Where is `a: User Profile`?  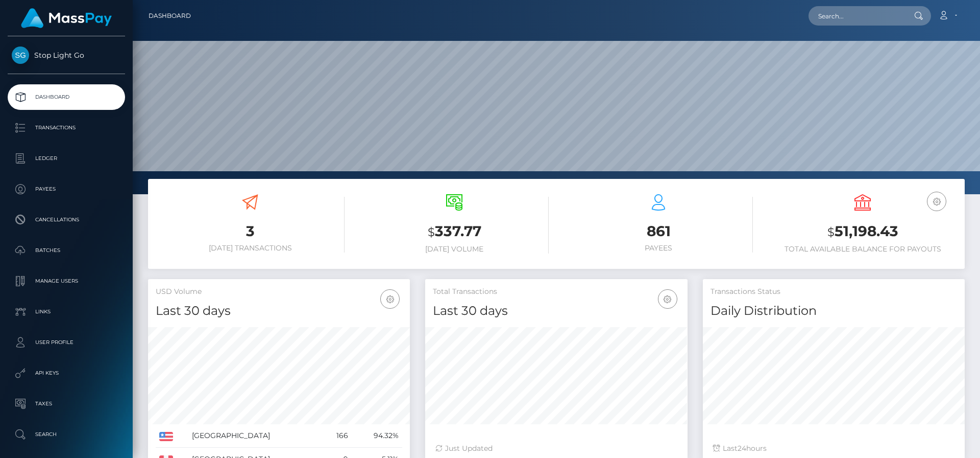 a: User Profile is located at coordinates (66, 342).